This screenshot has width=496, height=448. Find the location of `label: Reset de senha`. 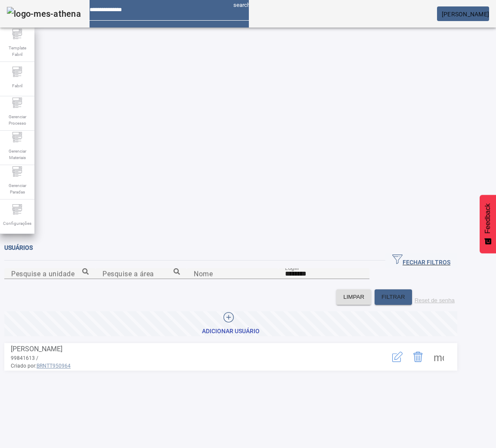

label: Reset de senha is located at coordinates (435, 300).